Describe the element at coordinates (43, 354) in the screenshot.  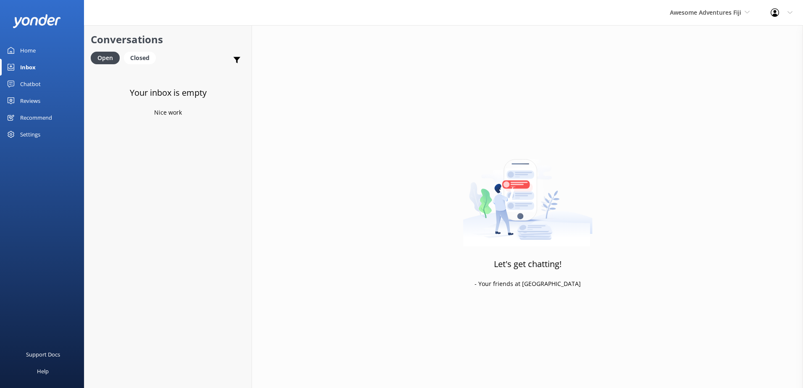
I see `div: Support Docs` at that location.